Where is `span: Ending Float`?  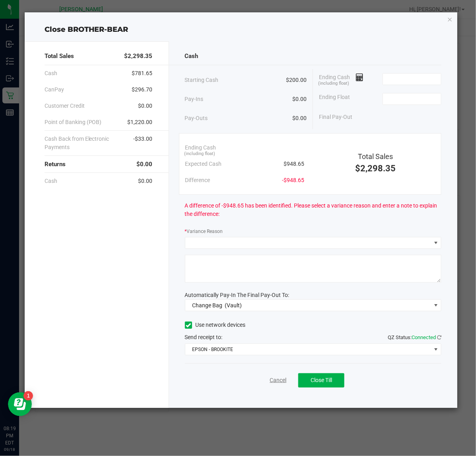 span: Ending Float is located at coordinates (334, 99).